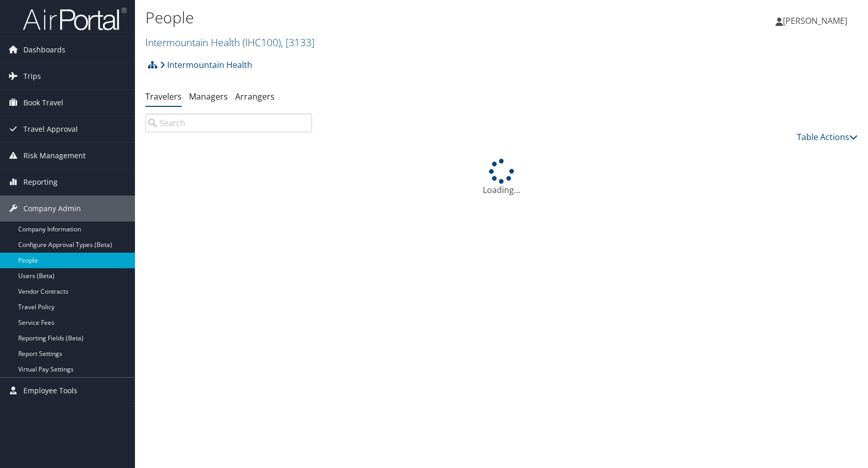 The width and height of the screenshot is (868, 468). What do you see at coordinates (50, 391) in the screenshot?
I see `span: Employee Tools` at bounding box center [50, 391].